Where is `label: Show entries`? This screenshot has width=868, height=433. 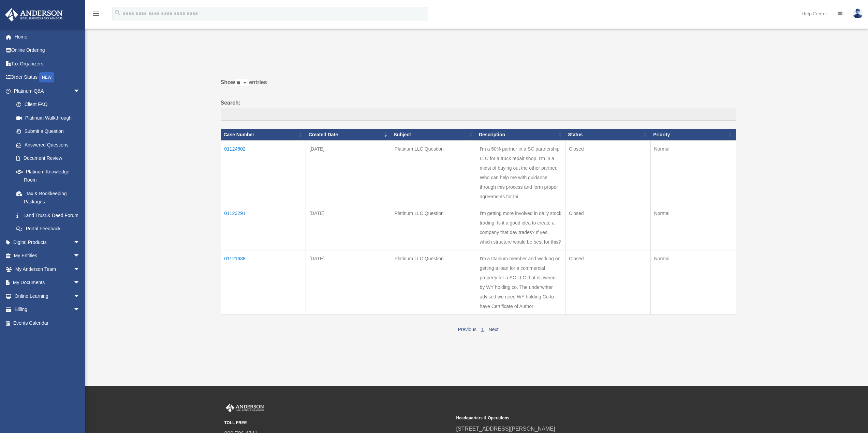
label: Show entries is located at coordinates (478, 86).